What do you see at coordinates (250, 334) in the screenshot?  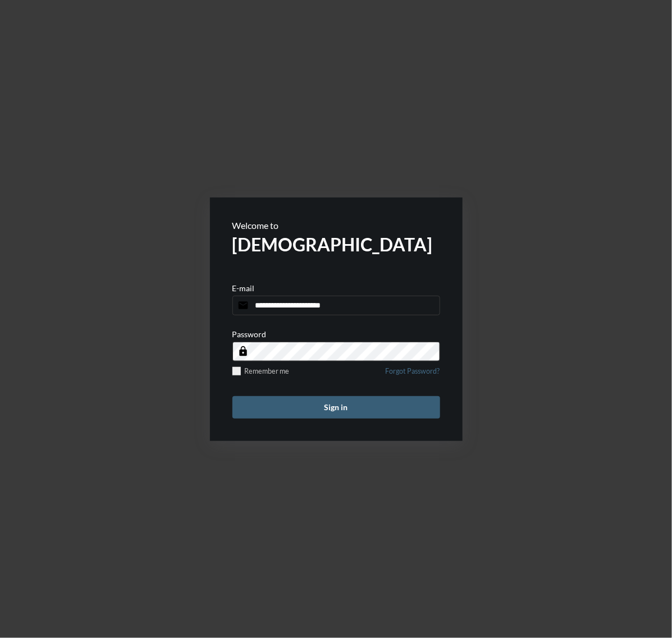 I see `p: Password` at bounding box center [250, 334].